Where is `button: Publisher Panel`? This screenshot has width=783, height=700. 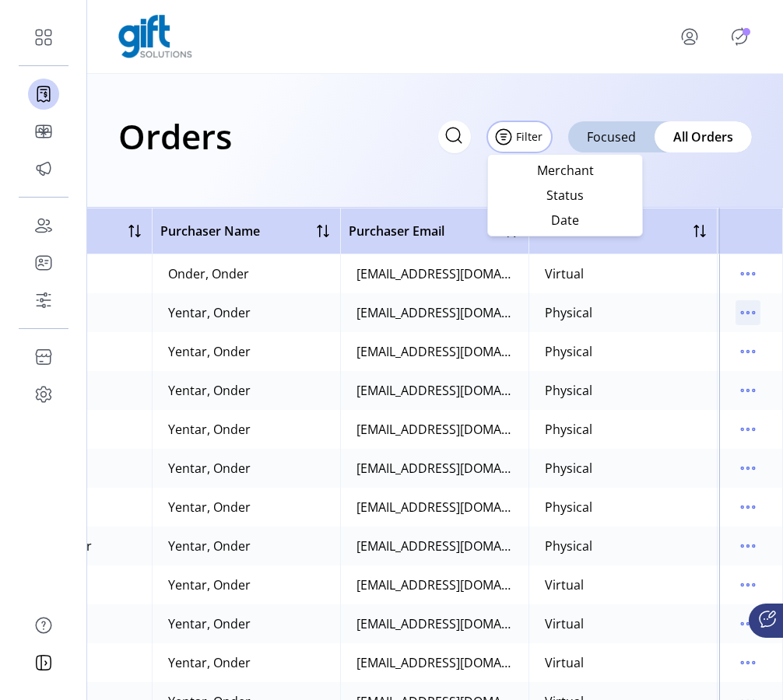
button: Publisher Panel is located at coordinates (739, 37).